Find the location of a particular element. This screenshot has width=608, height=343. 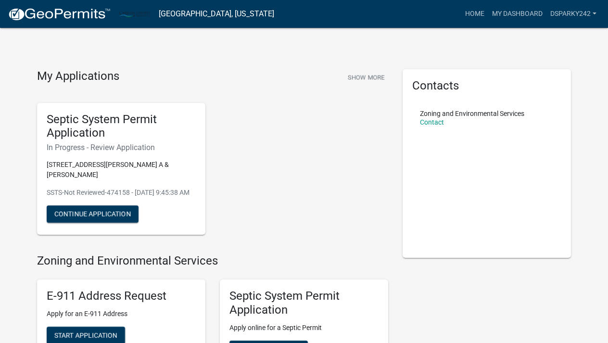

p: Apply online for a Septic Permit is located at coordinates (304, 328).